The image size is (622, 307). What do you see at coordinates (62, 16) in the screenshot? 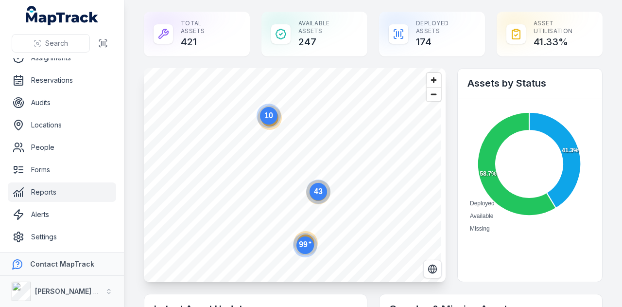
I see `a: MapTrack` at bounding box center [62, 16].